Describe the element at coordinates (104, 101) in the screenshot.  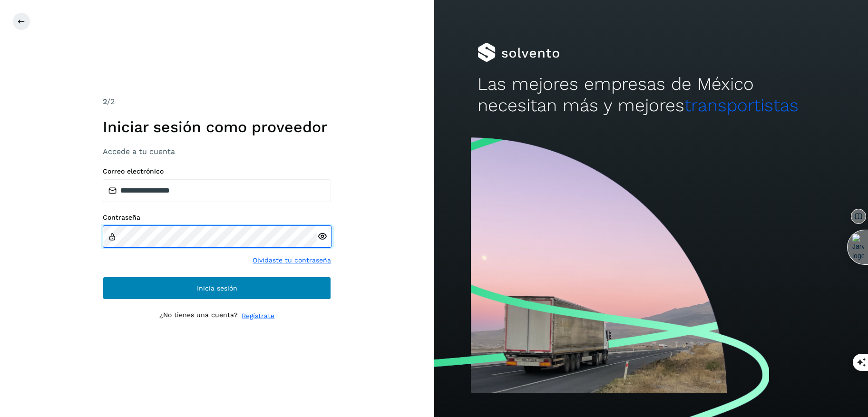
I see `span: 2` at that location.